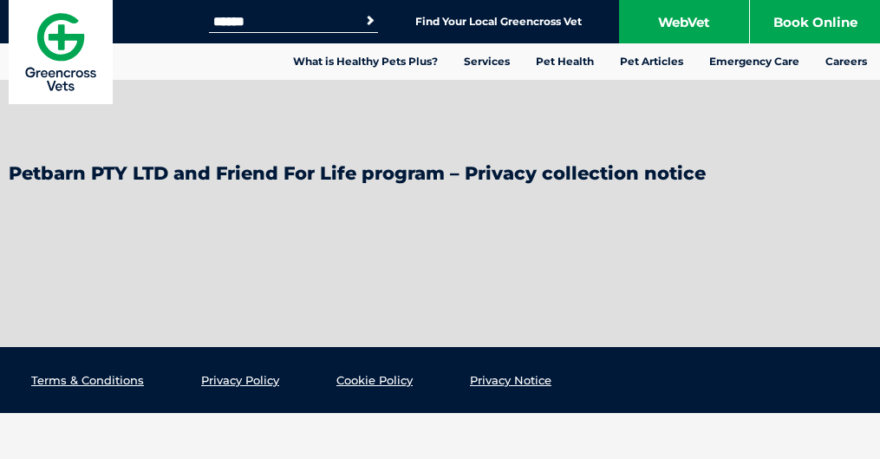 This screenshot has width=880, height=459. What do you see at coordinates (754, 62) in the screenshot?
I see `a: Emergency Care` at bounding box center [754, 62].